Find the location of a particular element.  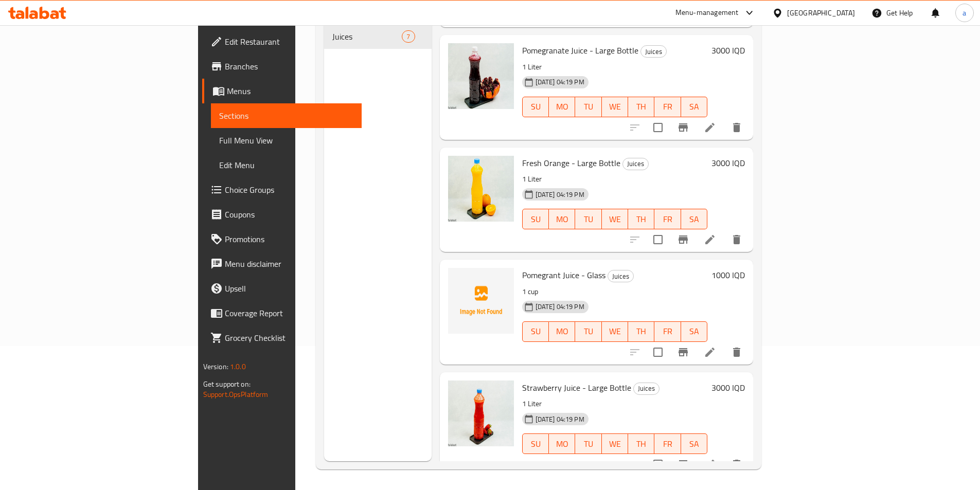

a: Branches is located at coordinates (282, 66).